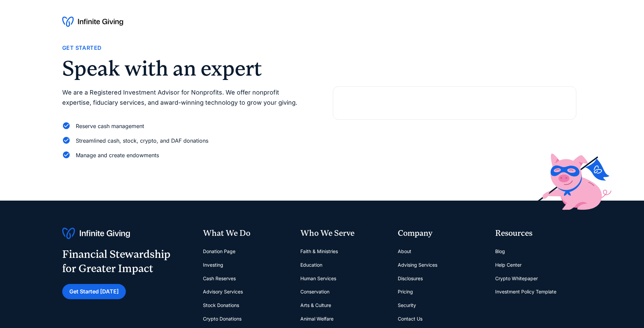  Describe the element at coordinates (311, 265) in the screenshot. I see `a: Education` at that location.